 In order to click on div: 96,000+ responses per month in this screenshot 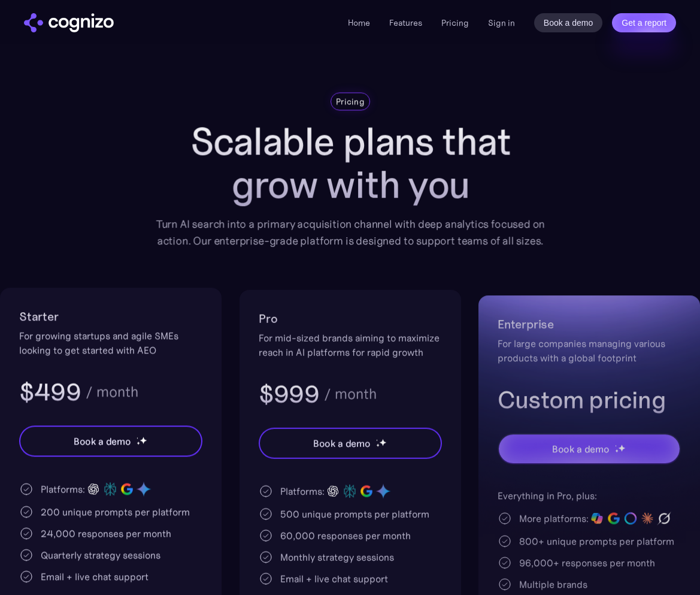, I will do `click(587, 563)`.